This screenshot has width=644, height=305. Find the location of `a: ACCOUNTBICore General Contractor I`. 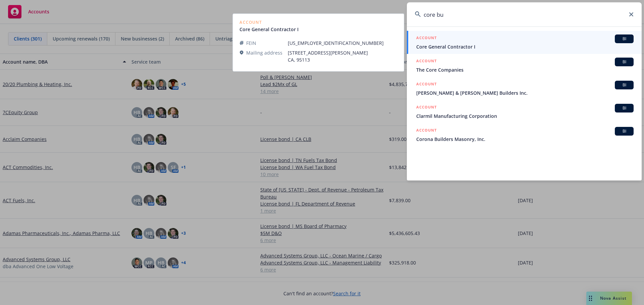

a: ACCOUNTBICore General Contractor I is located at coordinates (524, 42).